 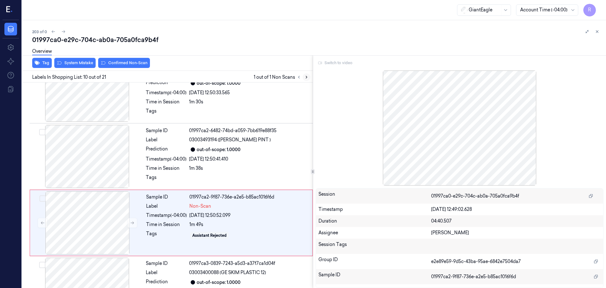 I want to click on div: 04:40.507, so click(x=516, y=221).